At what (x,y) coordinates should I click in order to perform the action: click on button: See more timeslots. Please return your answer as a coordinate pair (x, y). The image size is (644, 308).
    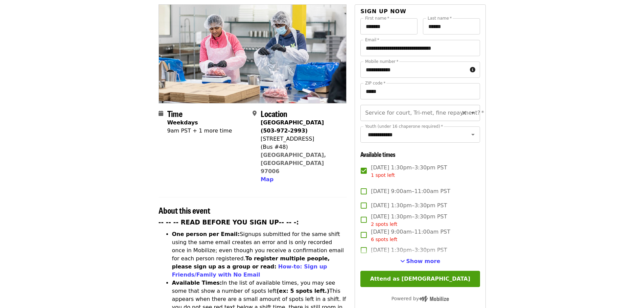
    Looking at the image, I should click on (421, 261).